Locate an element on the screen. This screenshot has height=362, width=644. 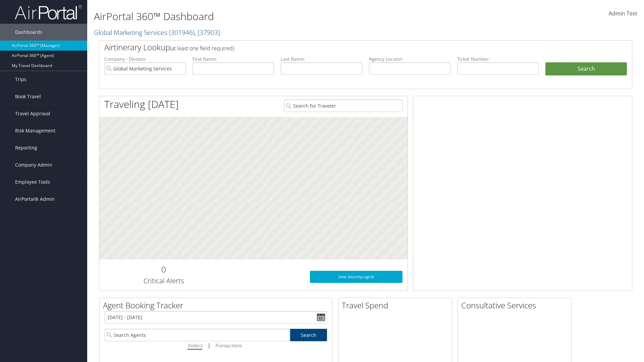
span: Company Admin is located at coordinates (33, 165).